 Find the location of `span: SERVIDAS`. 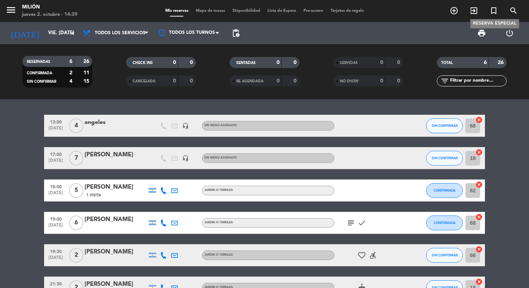

span: SERVIDAS is located at coordinates (349, 63).